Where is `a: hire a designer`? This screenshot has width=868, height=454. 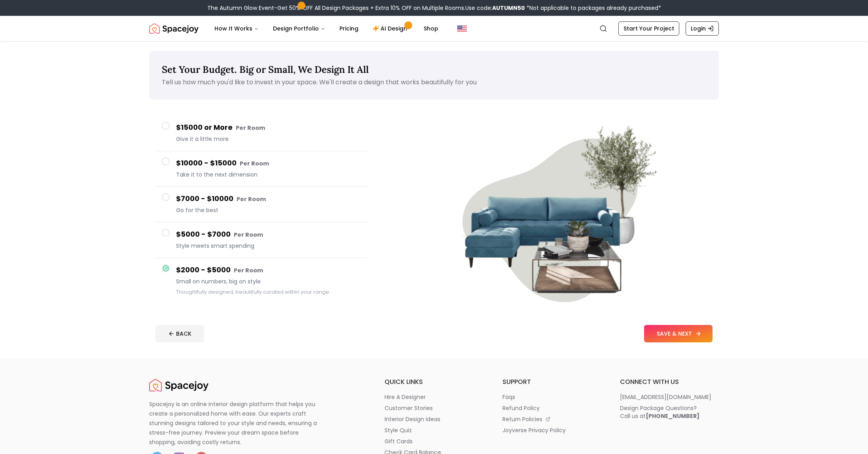
a: hire a designer is located at coordinates (434, 397).